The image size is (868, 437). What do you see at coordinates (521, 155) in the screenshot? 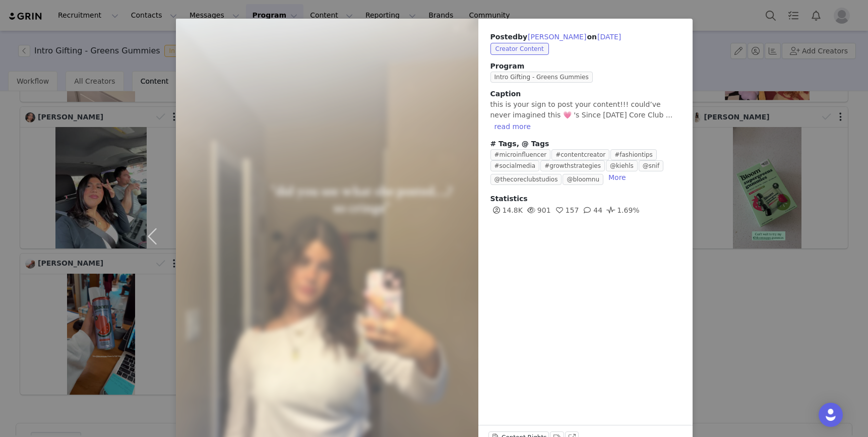
I see `span: #microinfluencer` at bounding box center [521, 155].